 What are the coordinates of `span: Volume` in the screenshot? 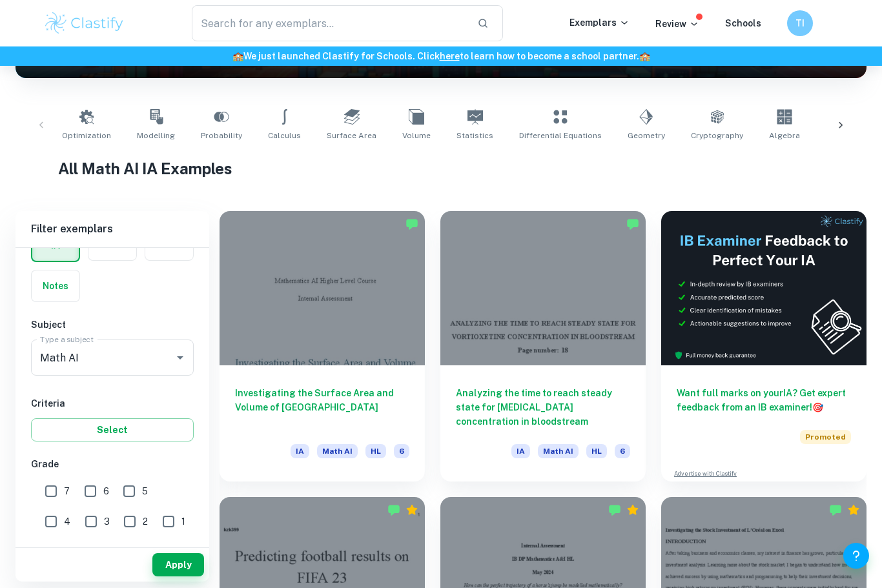 It's located at (417, 136).